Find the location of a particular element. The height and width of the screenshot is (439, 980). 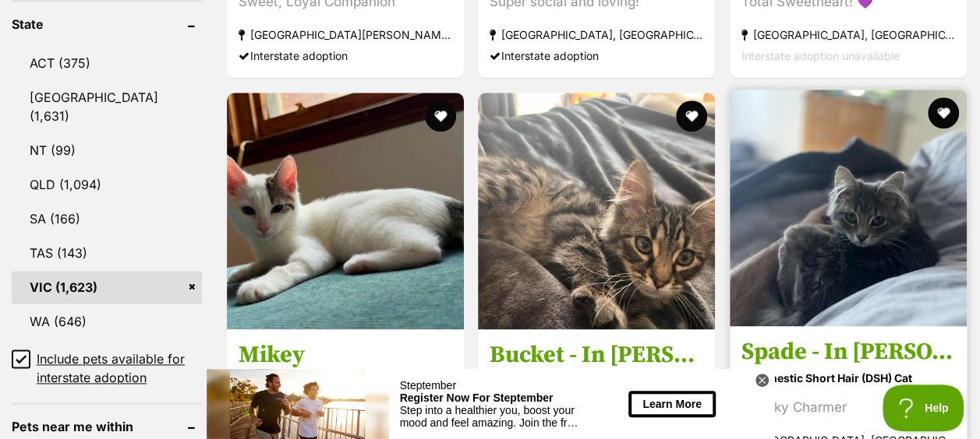

span: Include pets available for interstate adoption is located at coordinates (119, 368).